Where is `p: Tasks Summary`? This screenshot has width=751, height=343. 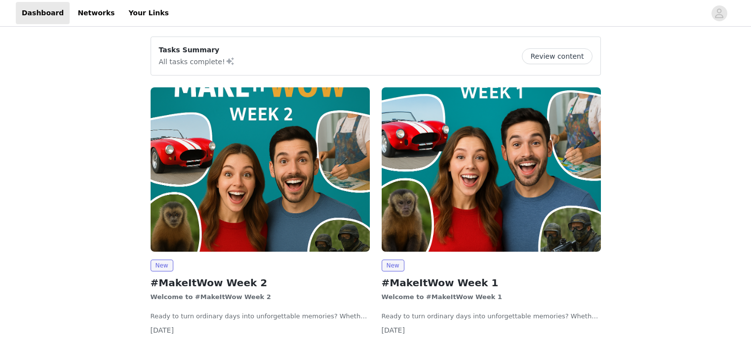 p: Tasks Summary is located at coordinates (197, 50).